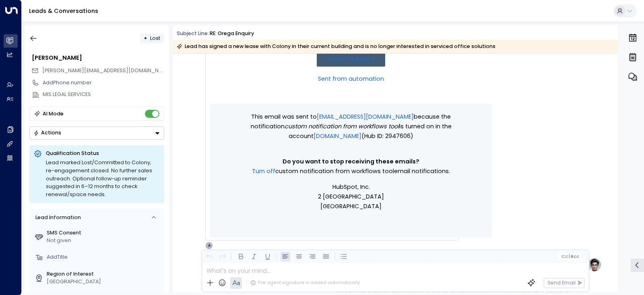 Image resolution: width=644 pixels, height=295 pixels. What do you see at coordinates (104, 274) in the screenshot?
I see `label: Region of Interest` at bounding box center [104, 274].